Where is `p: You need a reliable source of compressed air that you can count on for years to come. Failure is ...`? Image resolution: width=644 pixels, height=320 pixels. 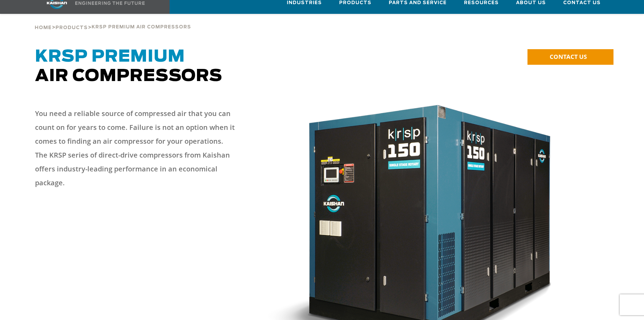 p: You need a reliable source of compressed air that you can count on for years to come. Failure is ... is located at coordinates (136, 148).